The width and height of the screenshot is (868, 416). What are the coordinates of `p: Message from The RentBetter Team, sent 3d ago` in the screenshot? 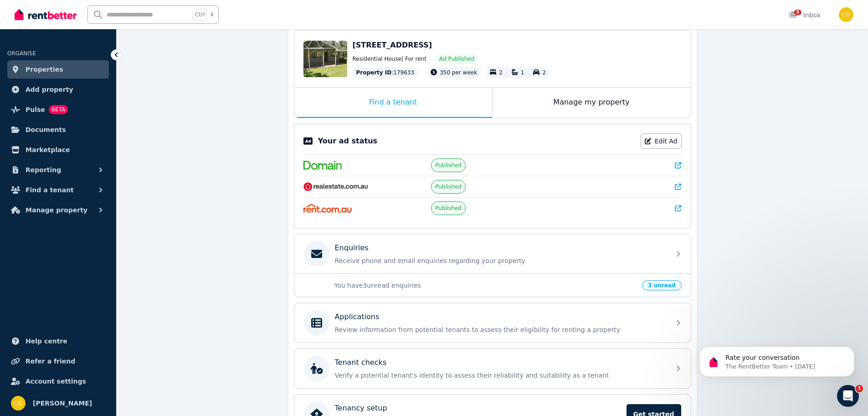 It's located at (98, 40).